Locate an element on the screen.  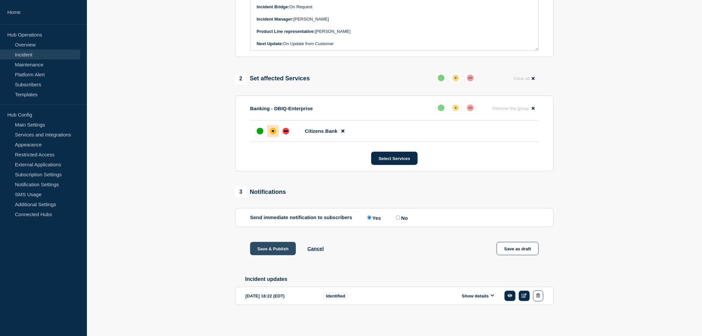
label: Yes is located at coordinates (373, 217).